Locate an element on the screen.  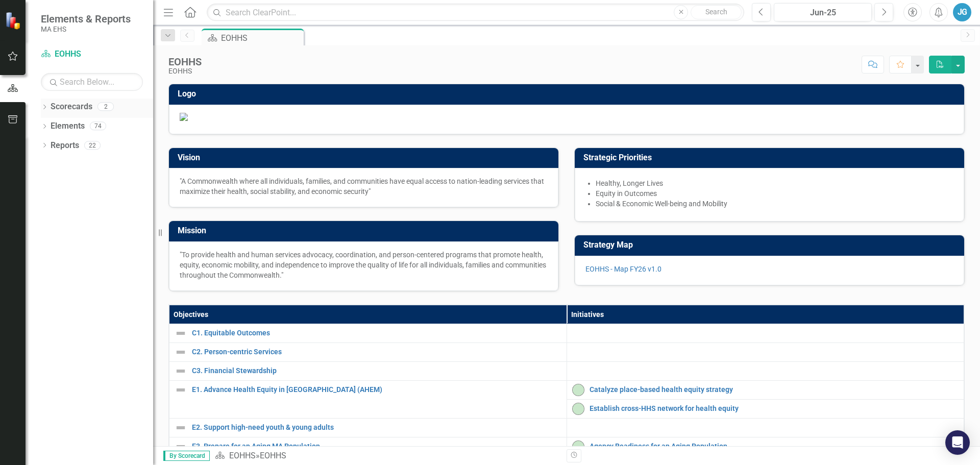
li: Equity in Outcomes is located at coordinates (775, 194).